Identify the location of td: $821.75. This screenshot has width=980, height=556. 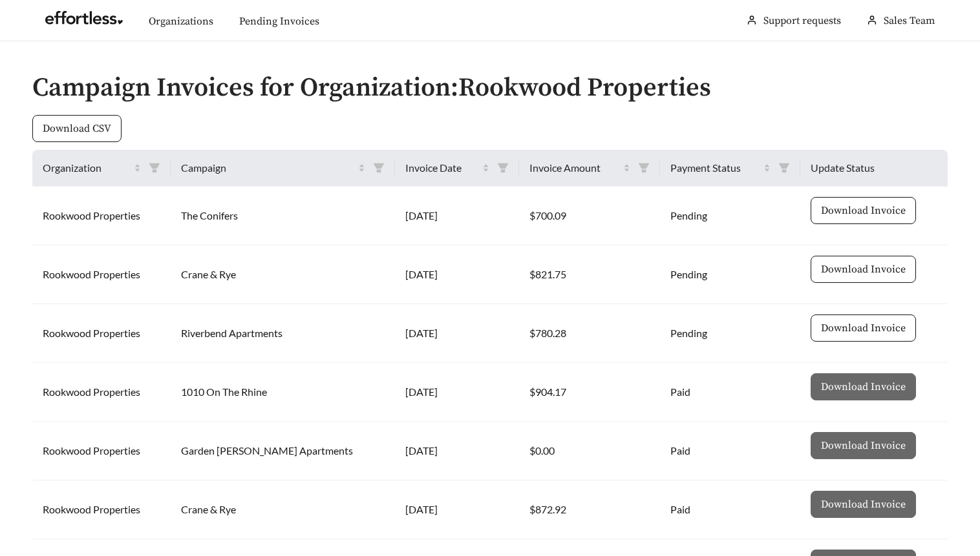
(589, 274).